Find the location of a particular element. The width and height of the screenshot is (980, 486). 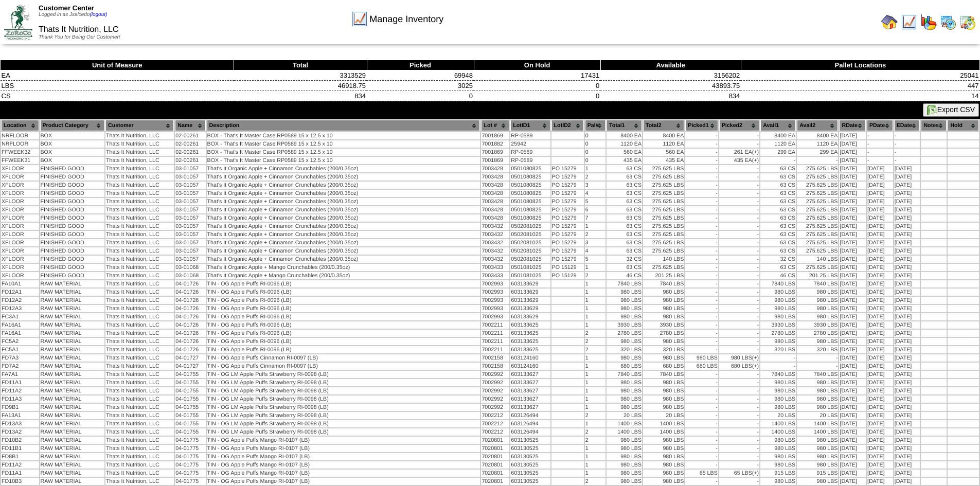

td: FFWEEK32 is located at coordinates (20, 152).